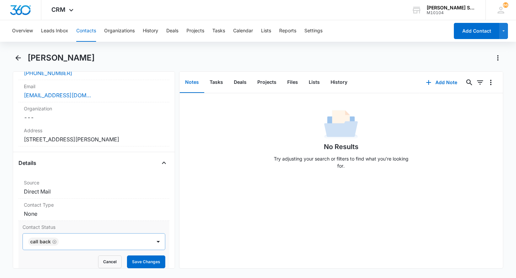 The height and width of the screenshot is (278, 516). Describe the element at coordinates (491, 82) in the screenshot. I see `button: Overflow Menu` at that location.